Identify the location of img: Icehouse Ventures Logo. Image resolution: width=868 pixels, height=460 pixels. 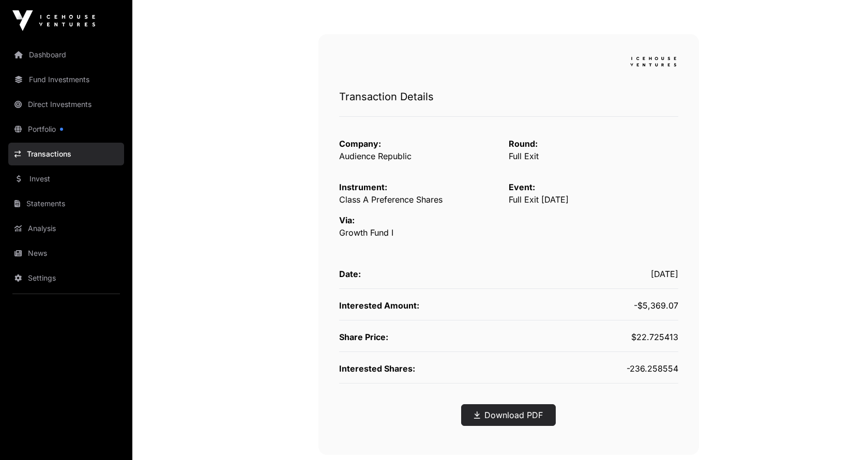
(54, 21).